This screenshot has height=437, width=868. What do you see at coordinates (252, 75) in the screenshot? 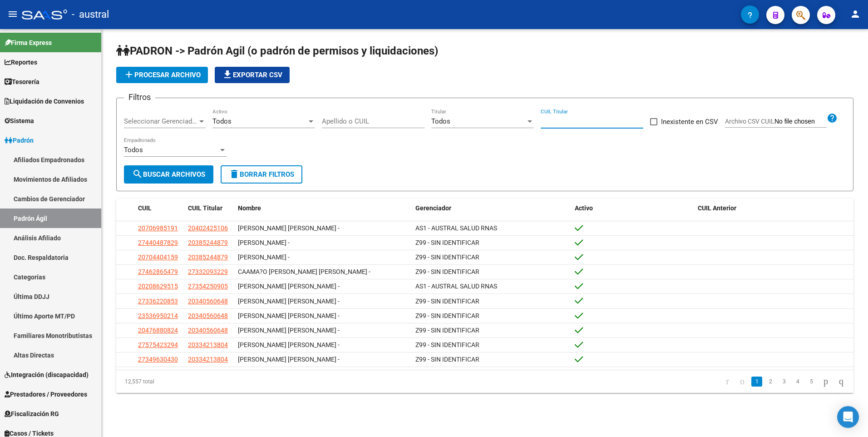
I see `span: Exportar CSV` at bounding box center [252, 75].